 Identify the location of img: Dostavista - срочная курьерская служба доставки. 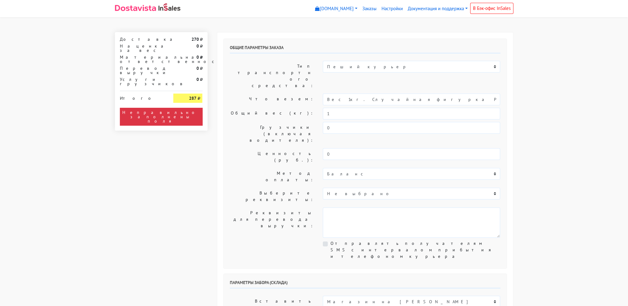
(135, 8).